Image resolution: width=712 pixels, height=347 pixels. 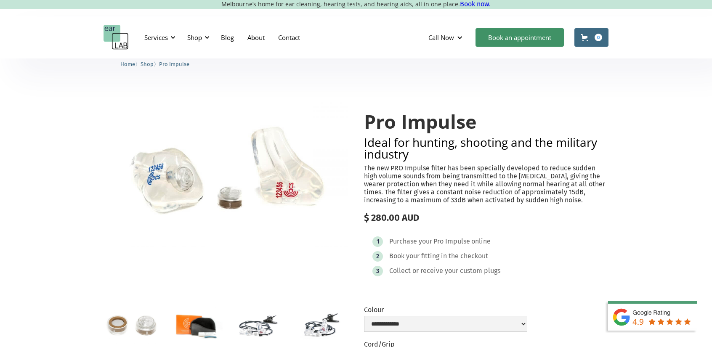 I want to click on span: Pro Impulse, so click(x=174, y=64).